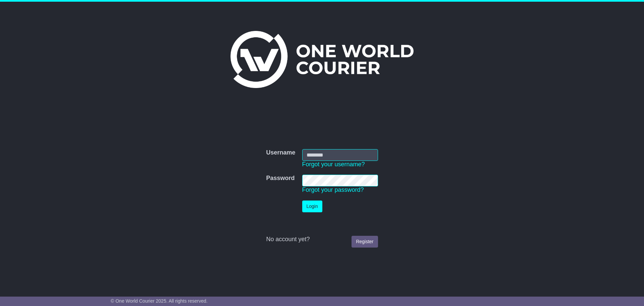 The width and height of the screenshot is (644, 306). What do you see at coordinates (281, 179) in the screenshot?
I see `label: Password` at bounding box center [281, 179].